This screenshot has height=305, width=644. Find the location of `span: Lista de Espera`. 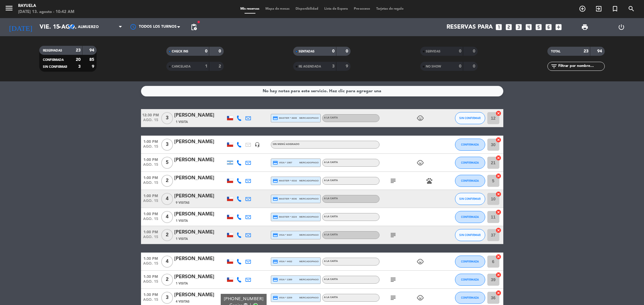

span: Lista de Espera is located at coordinates (336, 9).